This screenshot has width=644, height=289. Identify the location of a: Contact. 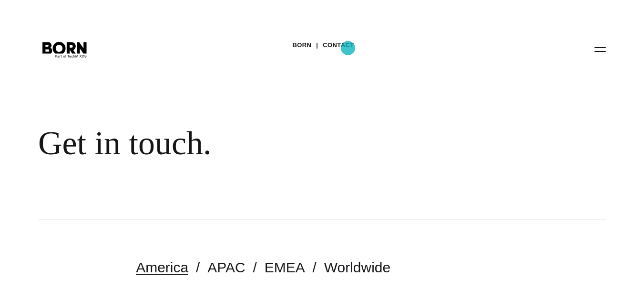
(338, 45).